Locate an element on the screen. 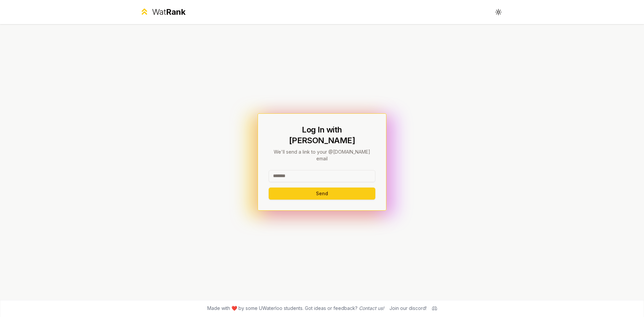 Image resolution: width=644 pixels, height=317 pixels. div: Join our discord! is located at coordinates (408, 308).